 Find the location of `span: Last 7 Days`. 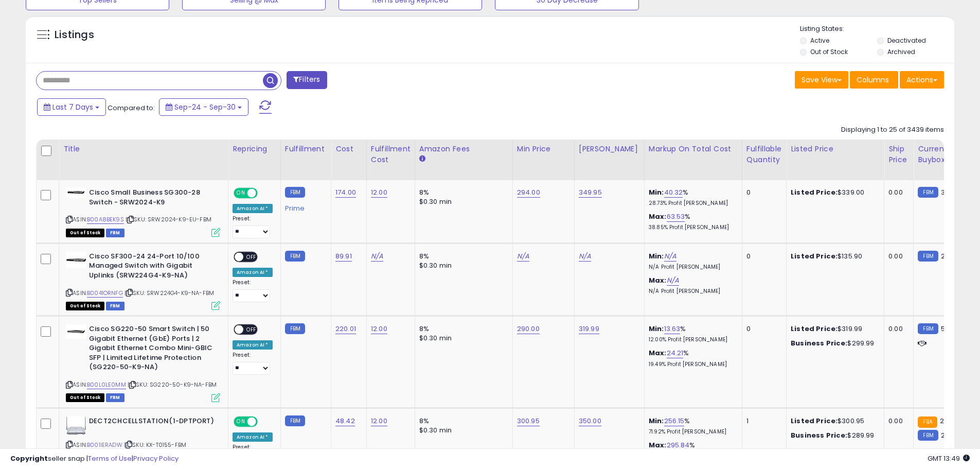

span: Last 7 Days is located at coordinates (72, 107).